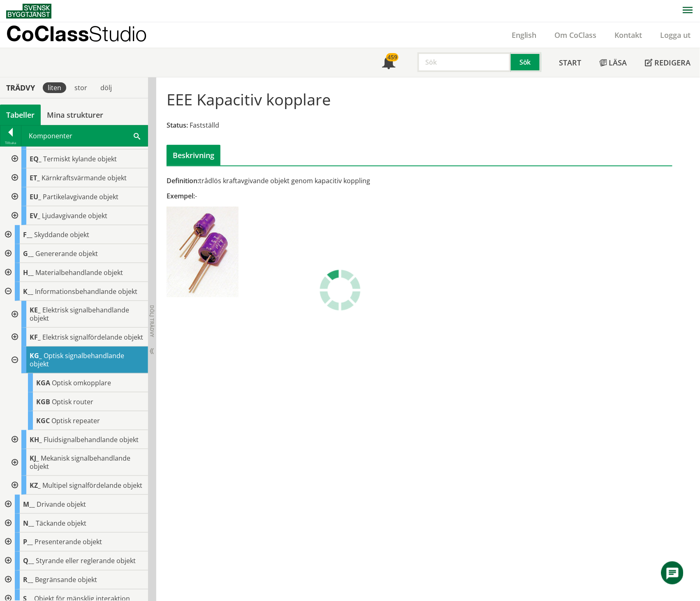 This screenshot has height=601, width=700. I want to click on h1: EEE Kapacitiv kopplare, so click(249, 99).